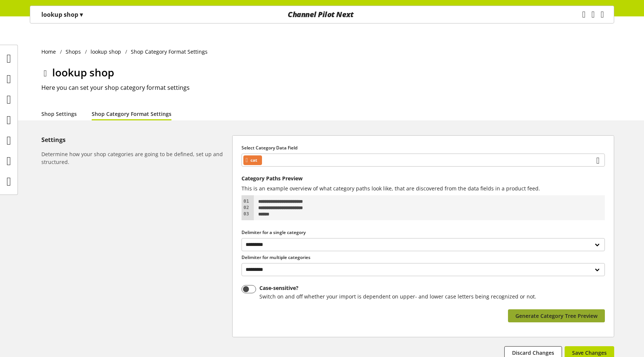 The height and width of the screenshot is (357, 644). I want to click on span: Delimiter for a single category, so click(273, 232).